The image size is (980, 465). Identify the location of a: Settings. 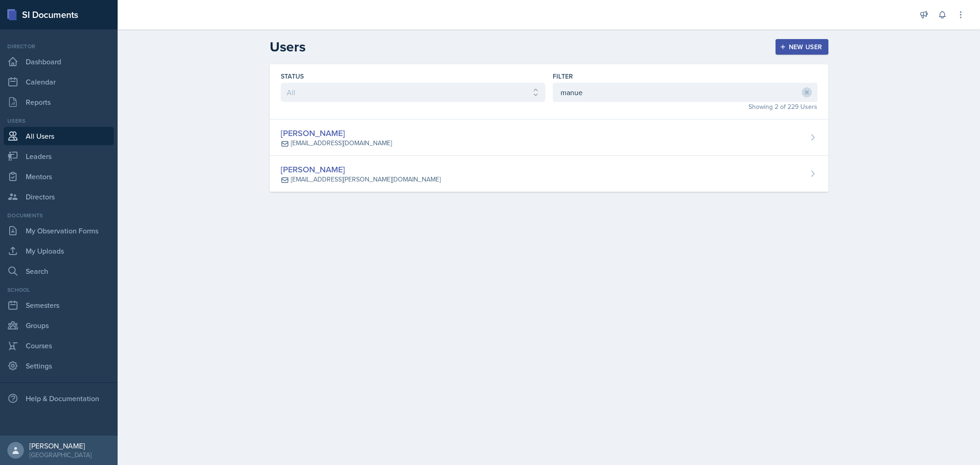
(58, 365).